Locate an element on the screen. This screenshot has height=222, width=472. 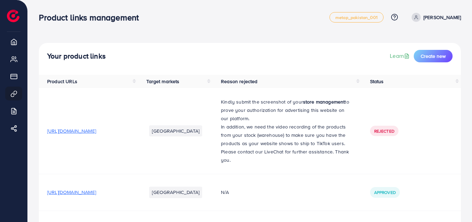
span: Product URLs is located at coordinates (62, 82).